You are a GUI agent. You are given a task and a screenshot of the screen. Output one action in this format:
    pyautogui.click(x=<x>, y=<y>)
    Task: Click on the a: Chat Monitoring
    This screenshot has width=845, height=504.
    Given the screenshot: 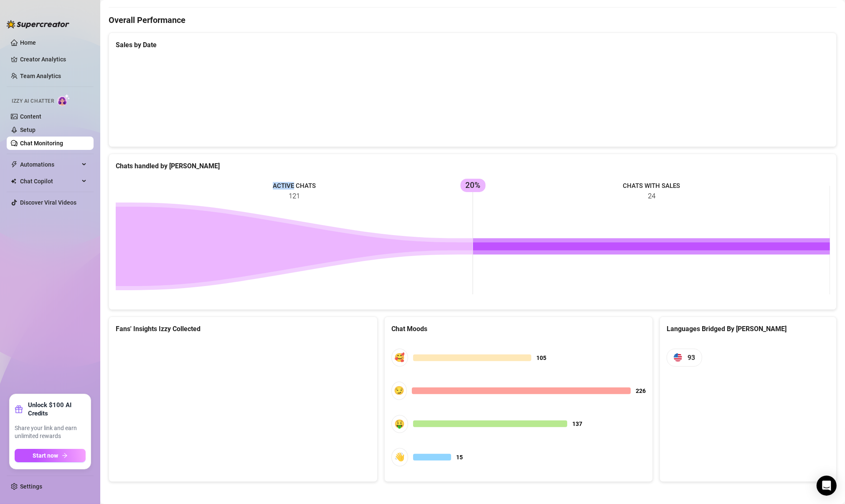 What is the action you would take?
    pyautogui.click(x=41, y=144)
    